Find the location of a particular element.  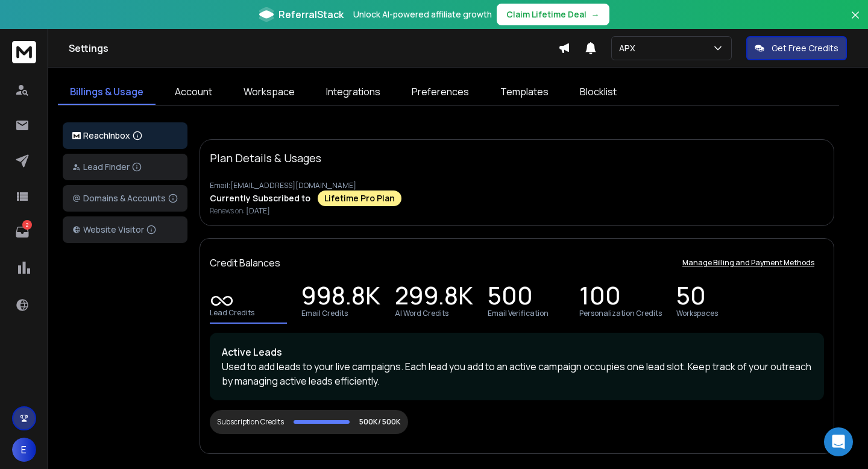

p: Unlock AI-powered affiliate growth is located at coordinates (423, 15).